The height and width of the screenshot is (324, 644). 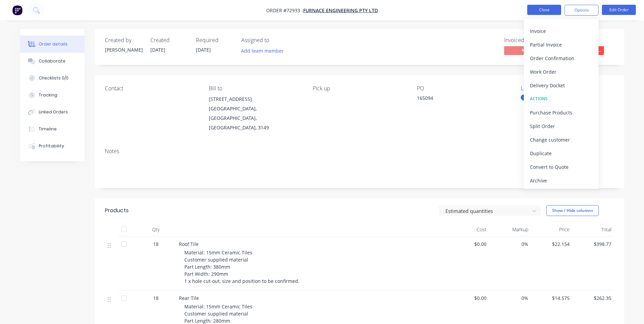 What do you see at coordinates (463, 88) in the screenshot?
I see `div: PO` at bounding box center [463, 88].